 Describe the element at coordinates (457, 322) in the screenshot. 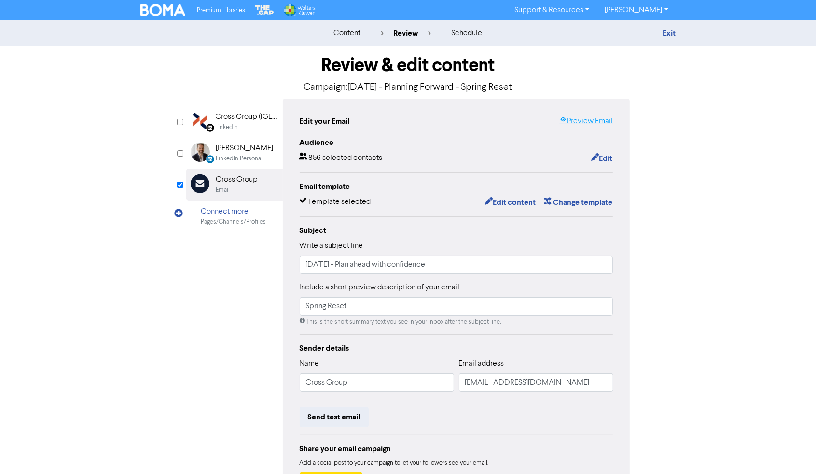

I see `div: This is the short summary text you see in your inbox after the subject line.` at that location.